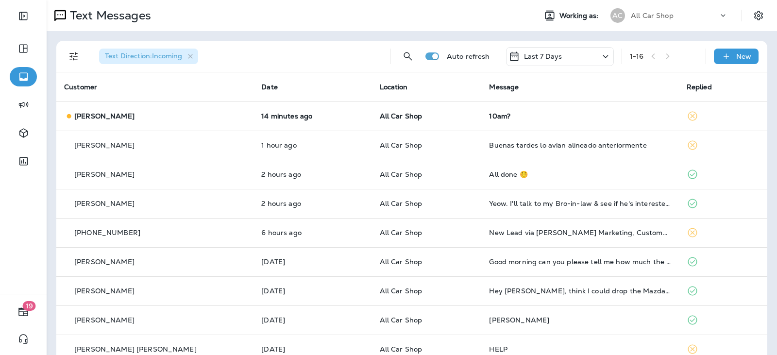 This screenshot has height=355, width=777. I want to click on div: 1 - 16, so click(637, 56).